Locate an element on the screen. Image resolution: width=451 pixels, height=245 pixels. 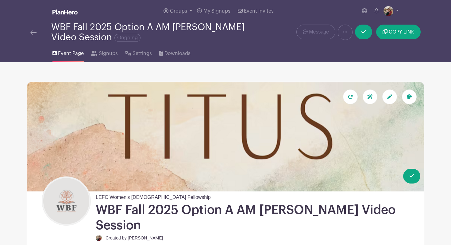
span: Downloads is located at coordinates (177, 53).